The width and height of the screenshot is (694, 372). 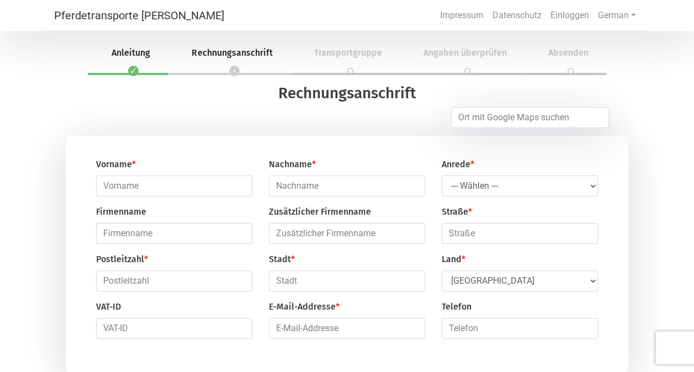 What do you see at coordinates (458, 165) in the screenshot?
I see `label: Anrede` at bounding box center [458, 165].